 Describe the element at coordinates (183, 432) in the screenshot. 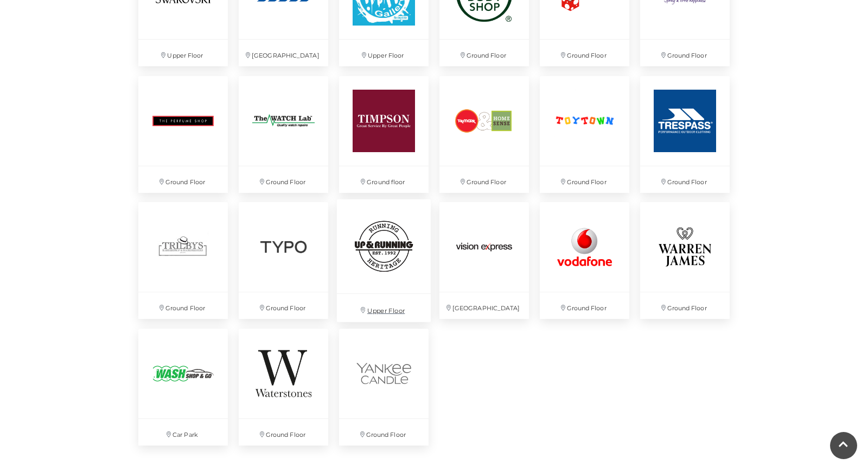

I see `p: Car Park` at that location.